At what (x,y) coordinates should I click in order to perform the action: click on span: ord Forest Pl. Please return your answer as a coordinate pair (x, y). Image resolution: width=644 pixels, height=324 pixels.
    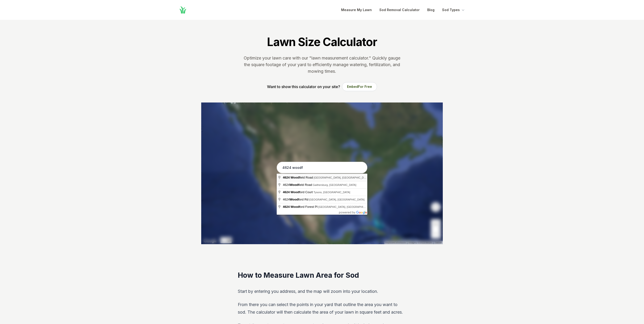
    Looking at the image, I should click on (301, 207).